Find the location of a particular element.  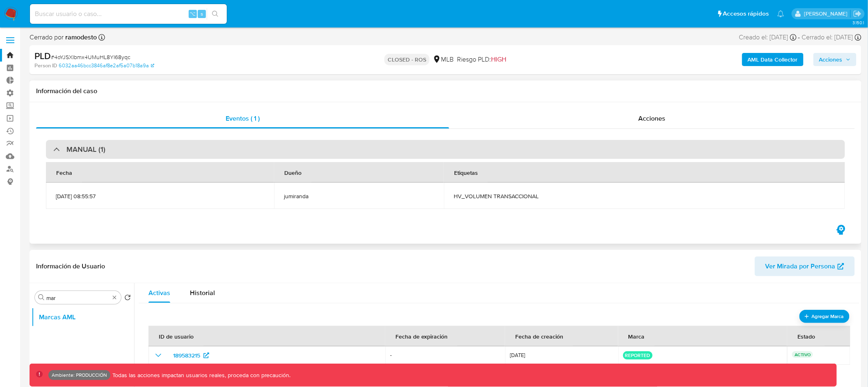

span: Eventos ( 1 ) is located at coordinates (242, 118).